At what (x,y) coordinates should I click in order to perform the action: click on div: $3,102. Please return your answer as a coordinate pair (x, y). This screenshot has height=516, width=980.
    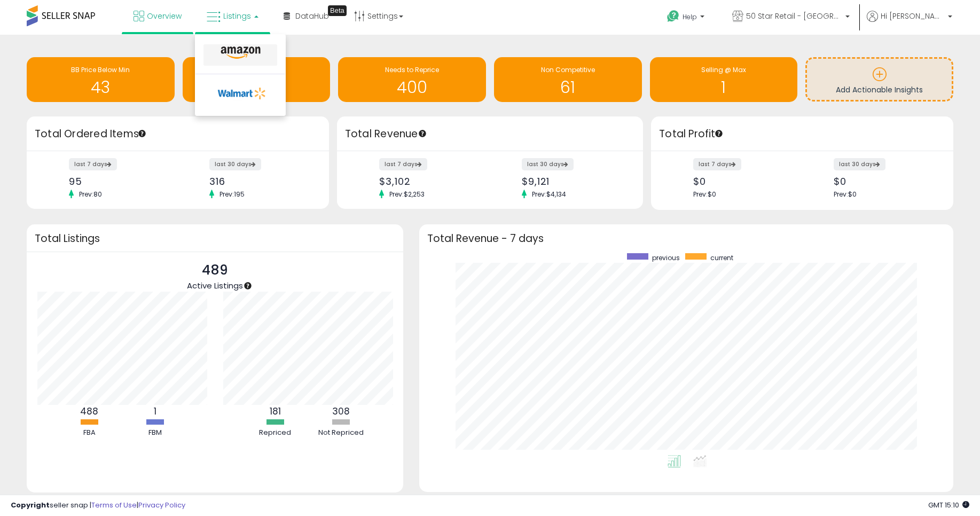
    Looking at the image, I should click on (431, 181).